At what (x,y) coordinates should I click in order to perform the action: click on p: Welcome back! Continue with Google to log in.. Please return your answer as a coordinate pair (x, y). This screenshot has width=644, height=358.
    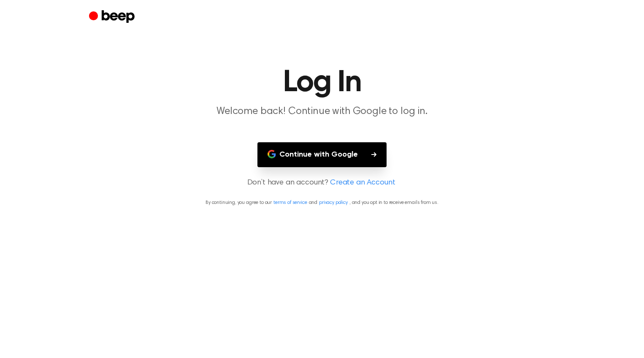
    Looking at the image, I should click on (322, 111).